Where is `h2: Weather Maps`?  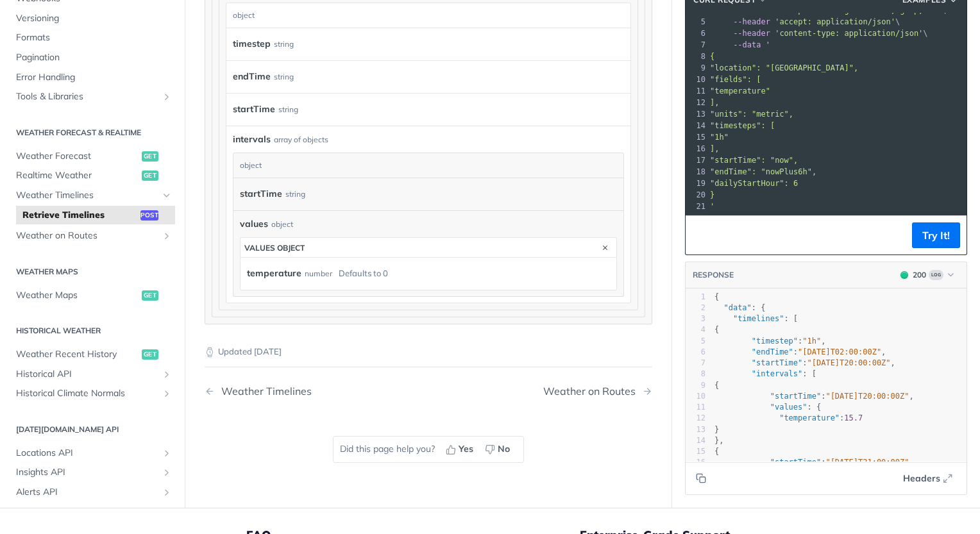
h2: Weather Maps is located at coordinates (93, 271).